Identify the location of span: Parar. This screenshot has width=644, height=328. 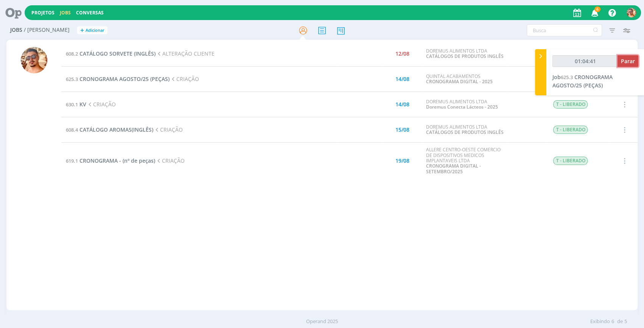
(628, 61).